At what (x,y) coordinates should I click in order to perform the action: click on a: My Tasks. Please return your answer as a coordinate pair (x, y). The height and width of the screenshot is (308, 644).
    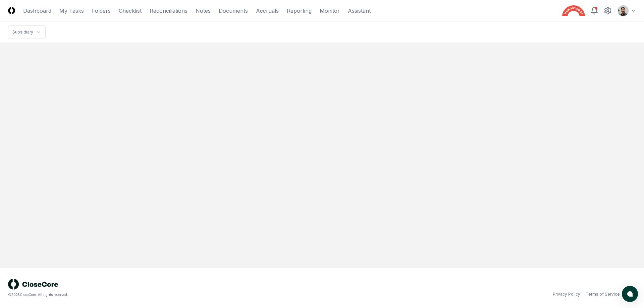
    Looking at the image, I should click on (72, 11).